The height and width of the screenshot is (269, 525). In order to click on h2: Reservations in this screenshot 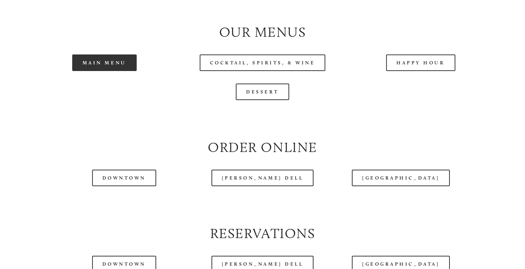, I will do `click(262, 233)`.